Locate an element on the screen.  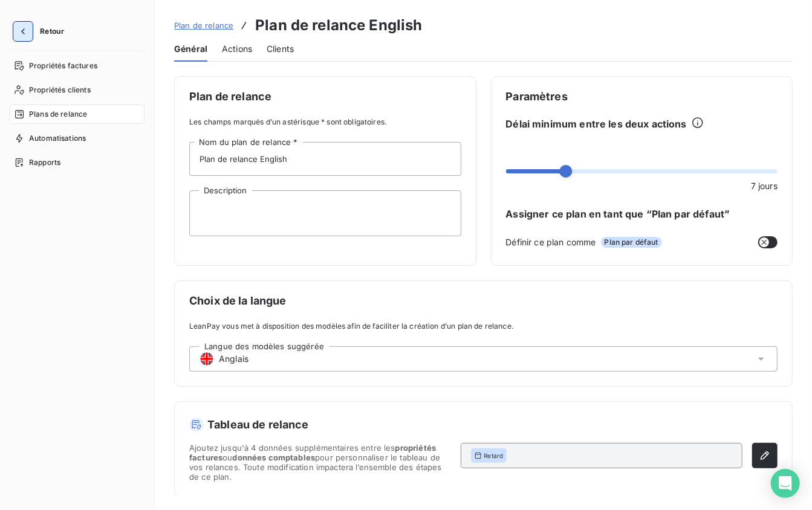
span: Automatisations is located at coordinates (57, 138).